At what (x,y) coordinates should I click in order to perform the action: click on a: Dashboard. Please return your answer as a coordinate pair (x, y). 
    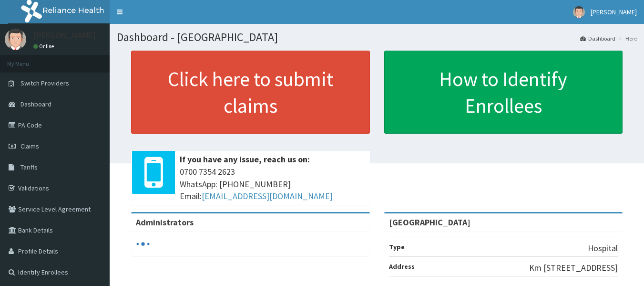
    Looking at the image, I should click on (598, 38).